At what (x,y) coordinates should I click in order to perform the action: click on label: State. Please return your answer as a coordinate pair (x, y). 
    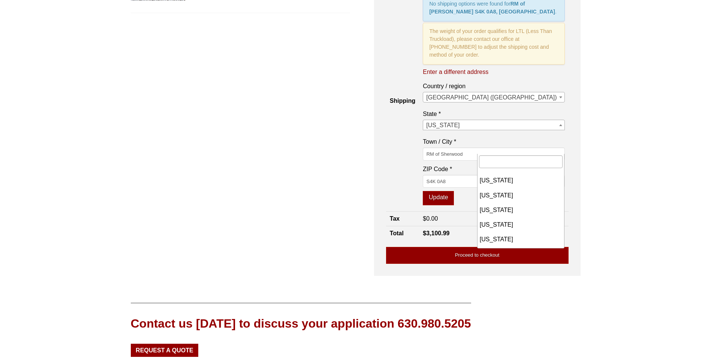
    Looking at the image, I should click on (494, 114).